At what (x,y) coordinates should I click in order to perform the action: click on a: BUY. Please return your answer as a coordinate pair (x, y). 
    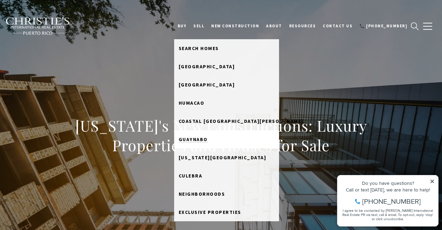
    Looking at the image, I should click on (182, 26).